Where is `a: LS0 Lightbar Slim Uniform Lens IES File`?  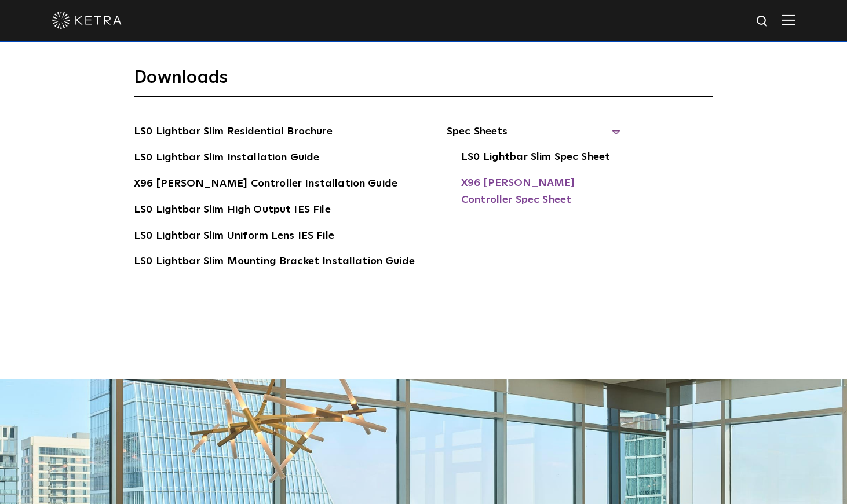 a: LS0 Lightbar Slim Uniform Lens IES File is located at coordinates (234, 237).